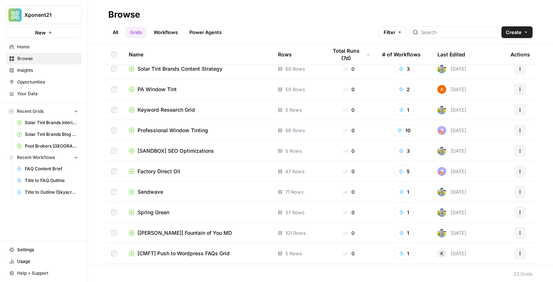  Describe the element at coordinates (166, 110) in the screenshot. I see `span: Keyword Research Grid` at that location.